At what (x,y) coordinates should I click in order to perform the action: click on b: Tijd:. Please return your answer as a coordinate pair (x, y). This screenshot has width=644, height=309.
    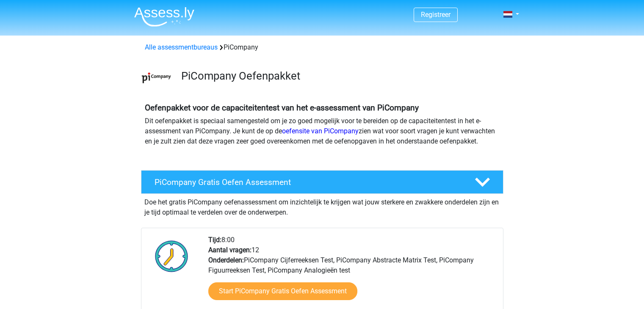
    Looking at the image, I should click on (215, 239).